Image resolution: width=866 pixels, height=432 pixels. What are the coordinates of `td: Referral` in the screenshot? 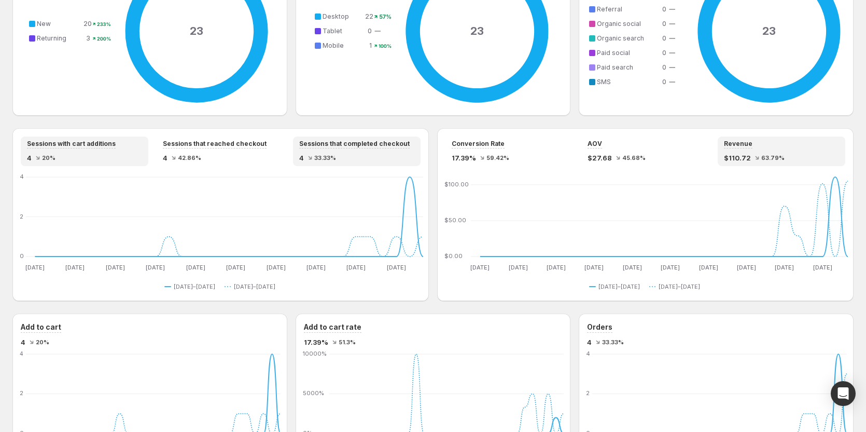 It's located at (627, 9).